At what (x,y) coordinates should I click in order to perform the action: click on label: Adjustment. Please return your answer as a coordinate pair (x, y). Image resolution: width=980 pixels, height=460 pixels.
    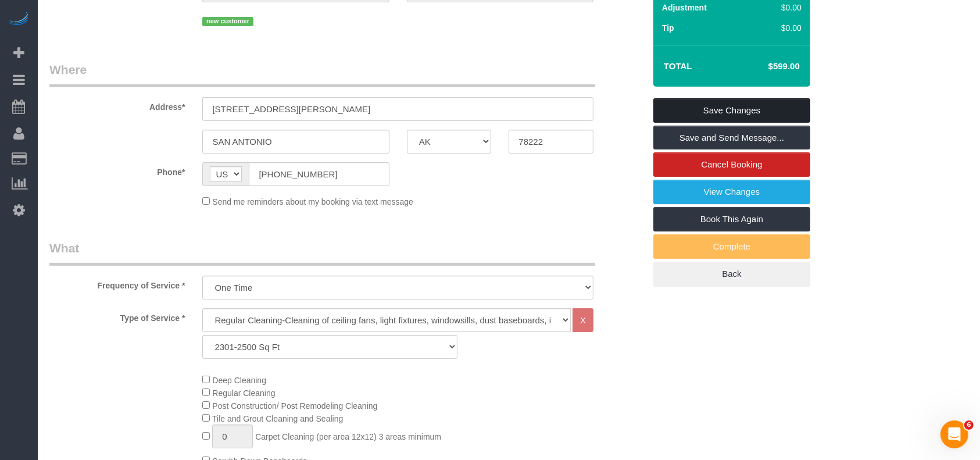
    Looking at the image, I should click on (684, 8).